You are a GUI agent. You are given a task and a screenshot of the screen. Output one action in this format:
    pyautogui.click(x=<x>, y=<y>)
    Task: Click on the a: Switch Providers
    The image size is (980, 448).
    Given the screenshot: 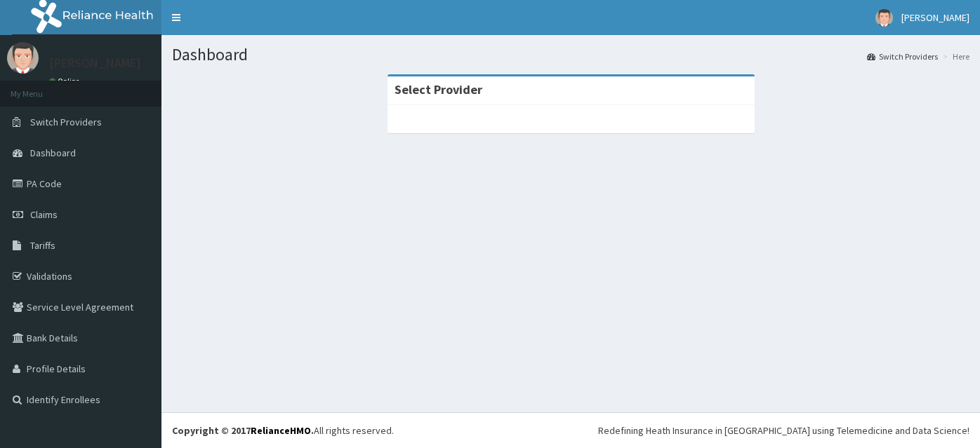 What is the action you would take?
    pyautogui.click(x=902, y=56)
    